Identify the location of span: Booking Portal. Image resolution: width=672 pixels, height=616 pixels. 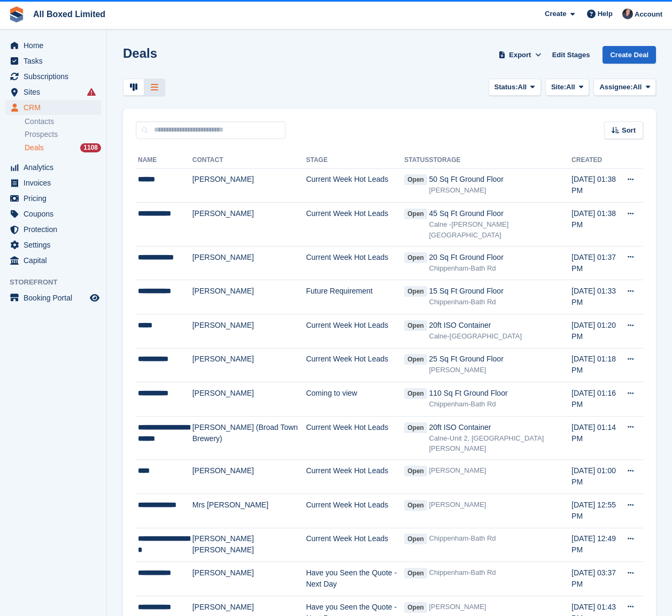
(56, 297).